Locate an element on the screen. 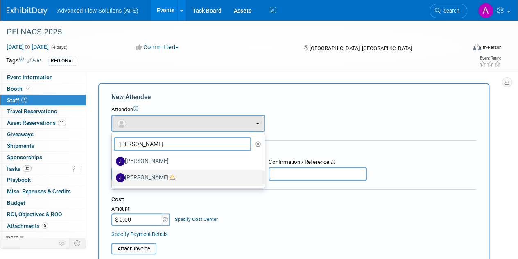 This screenshot has height=259, width=518. span: 0% is located at coordinates (27, 168).